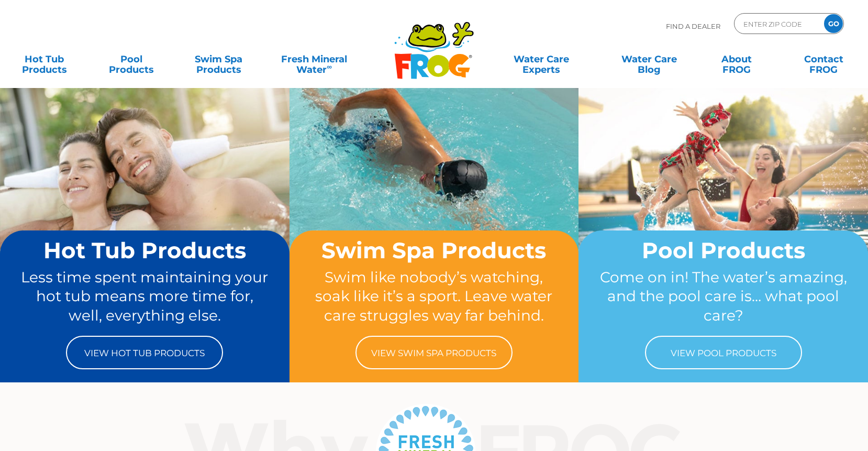 The image size is (868, 451). I want to click on img: home-banner-pool-short, so click(723, 195).